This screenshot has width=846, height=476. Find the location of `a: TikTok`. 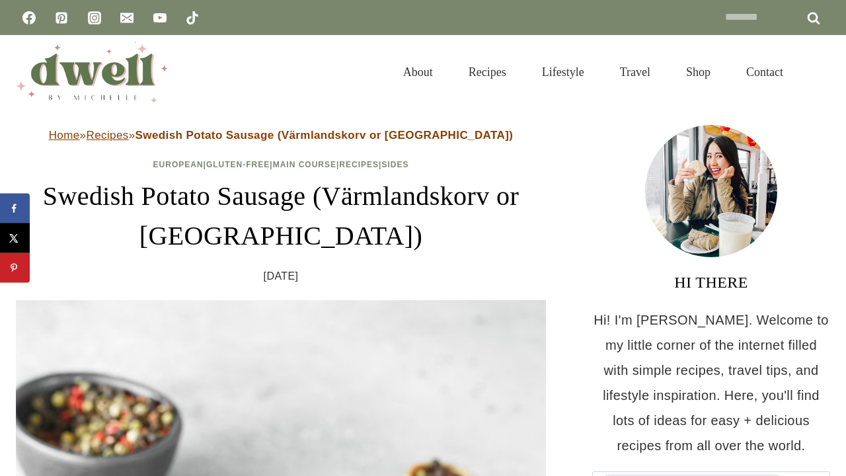

a: TikTok is located at coordinates (192, 18).